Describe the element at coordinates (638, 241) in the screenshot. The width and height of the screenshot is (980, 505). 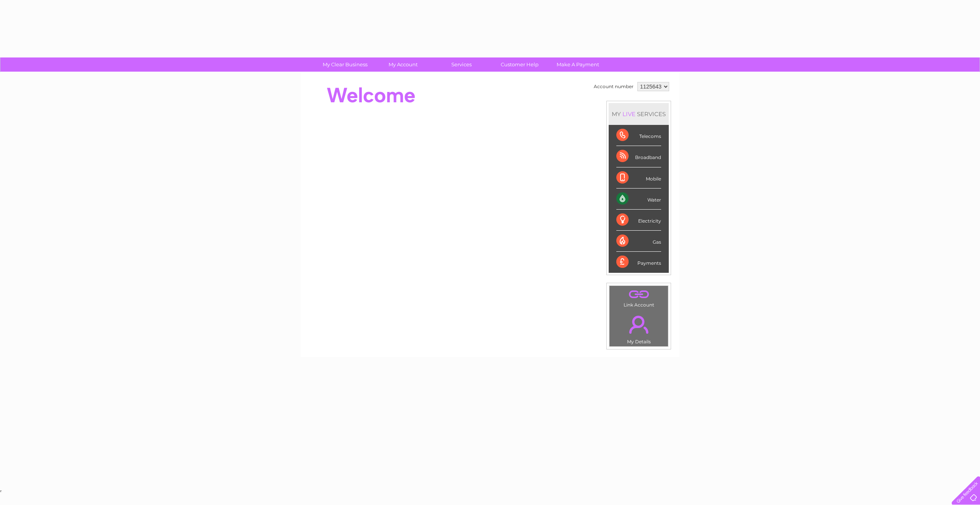
I see `div: Gas` at that location.